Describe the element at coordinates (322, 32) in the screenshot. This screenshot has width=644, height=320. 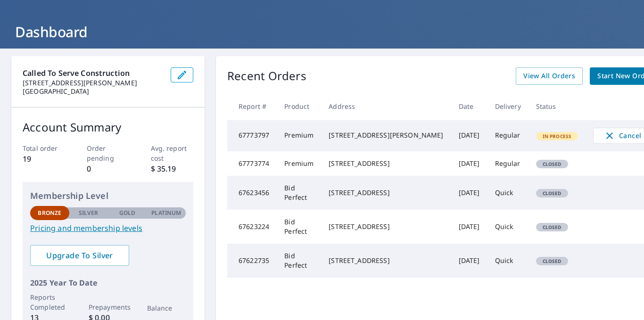
I see `h1: Dashboard` at that location.